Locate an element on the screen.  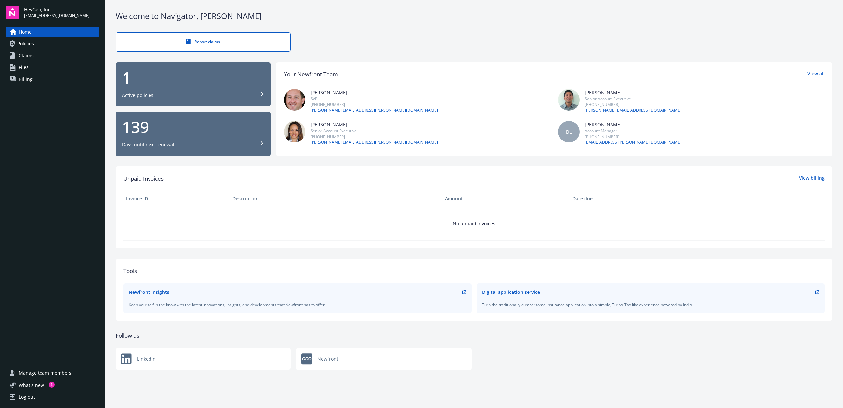
span: DL is located at coordinates (569, 132).